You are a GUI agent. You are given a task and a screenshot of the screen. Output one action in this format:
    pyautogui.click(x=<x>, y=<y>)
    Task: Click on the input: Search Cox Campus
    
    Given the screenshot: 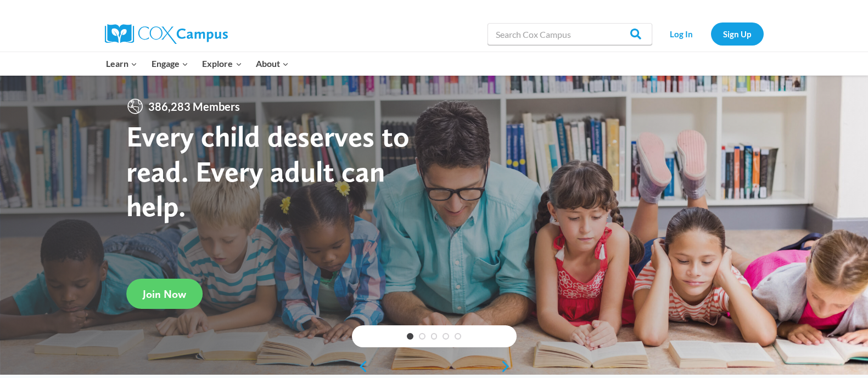 What is the action you would take?
    pyautogui.click(x=570, y=34)
    